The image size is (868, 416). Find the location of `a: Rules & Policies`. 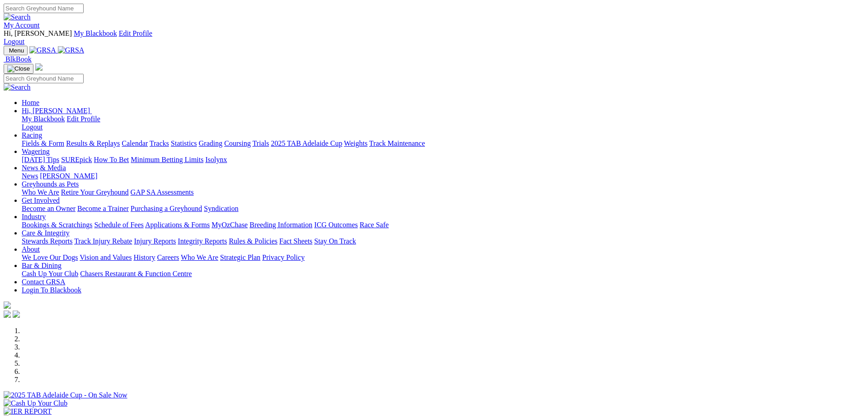

a: Rules & Policies is located at coordinates (253, 240).